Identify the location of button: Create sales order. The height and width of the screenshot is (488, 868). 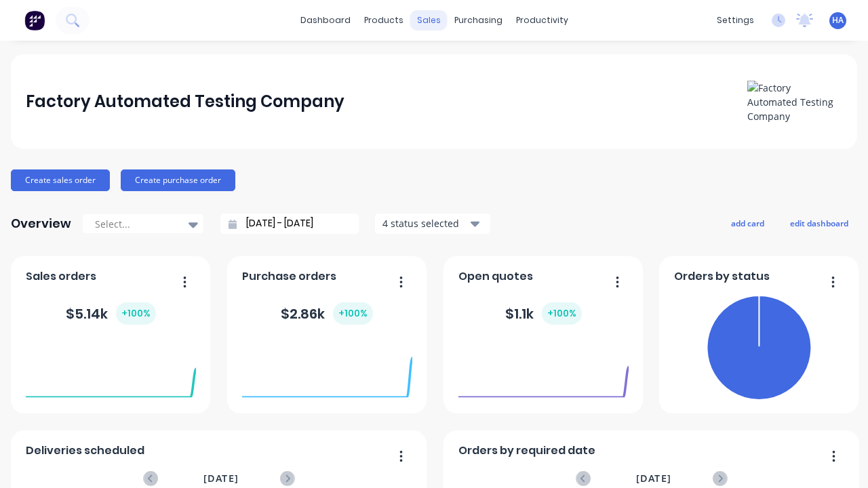
(61, 181).